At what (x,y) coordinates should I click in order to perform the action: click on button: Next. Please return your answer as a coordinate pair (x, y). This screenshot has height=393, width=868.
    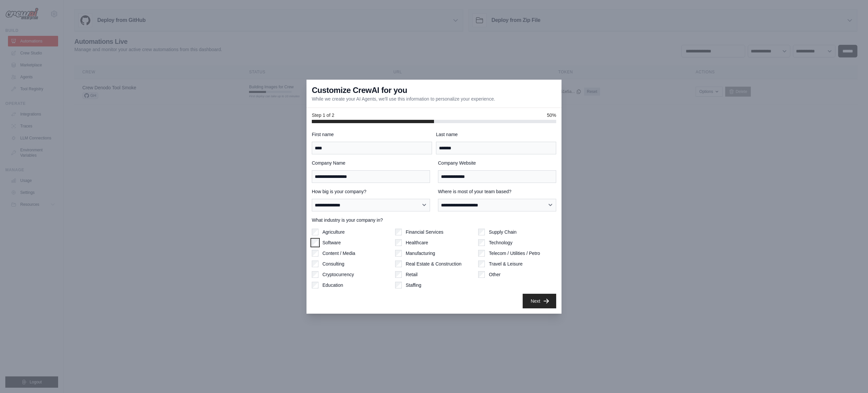
    Looking at the image, I should click on (539, 301).